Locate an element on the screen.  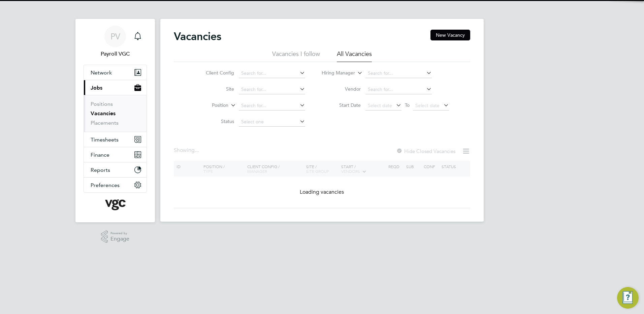
span: Preferences is located at coordinates (105, 185).